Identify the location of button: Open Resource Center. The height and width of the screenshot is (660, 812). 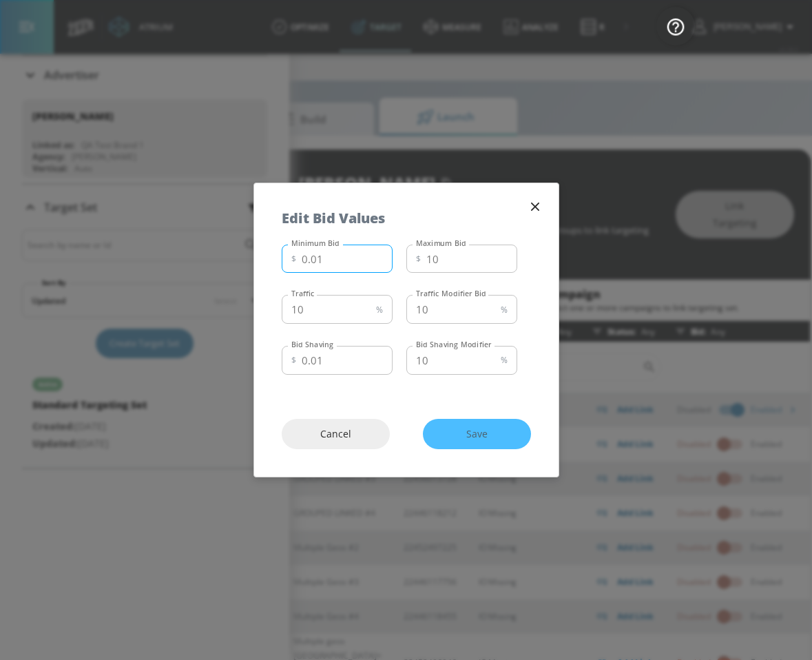
(676, 26).